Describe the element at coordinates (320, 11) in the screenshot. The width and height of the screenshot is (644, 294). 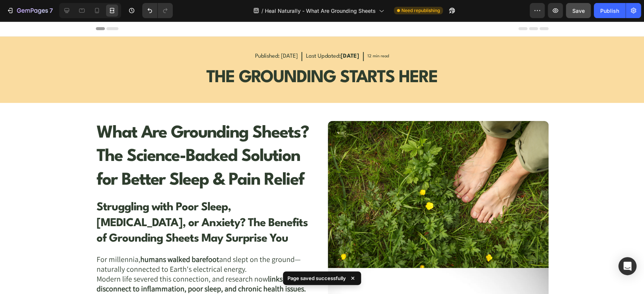
I see `span: Heal Naturally - What Are Grounding Sheets` at that location.